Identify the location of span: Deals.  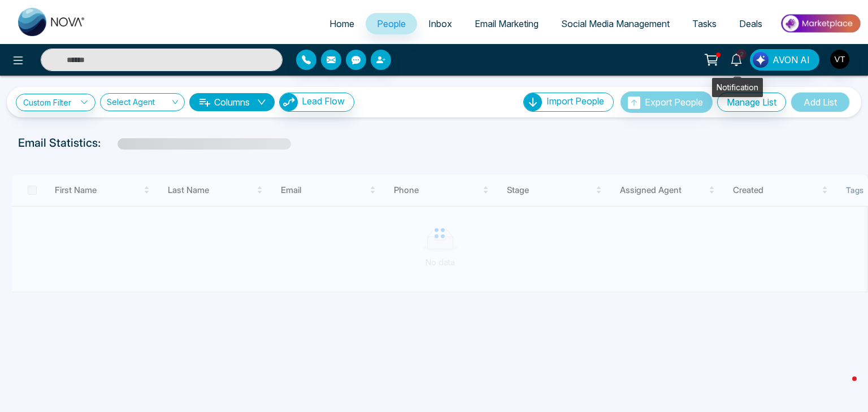
(750, 24).